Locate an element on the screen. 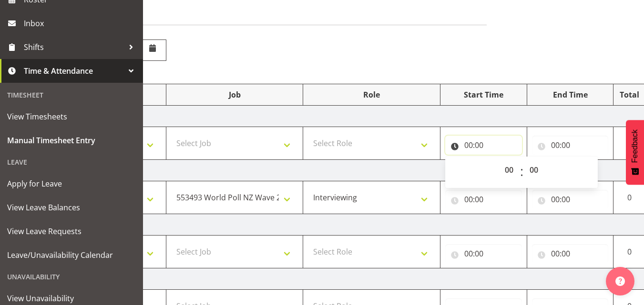 The image size is (644, 305). span: View Leave Balances is located at coordinates (72, 208).